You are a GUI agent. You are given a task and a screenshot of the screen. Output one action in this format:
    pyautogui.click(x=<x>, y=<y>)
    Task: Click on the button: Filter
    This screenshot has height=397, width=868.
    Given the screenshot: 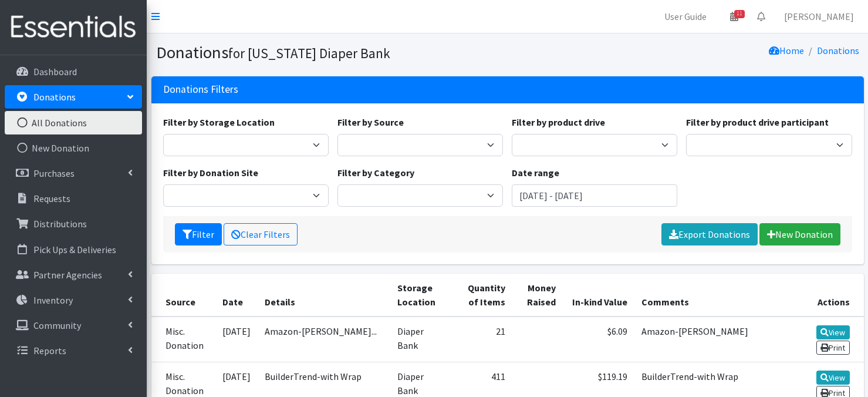 What is the action you would take?
    pyautogui.click(x=198, y=234)
    